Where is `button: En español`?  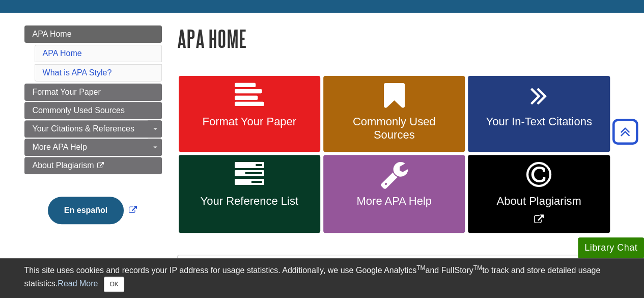 button: En español is located at coordinates (86, 210).